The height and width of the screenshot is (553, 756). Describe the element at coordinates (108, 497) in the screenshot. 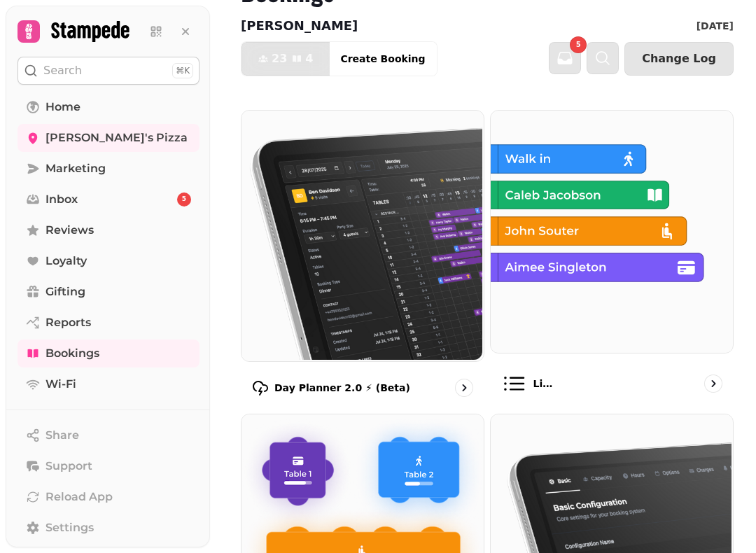

I see `button: Reload App` at that location.